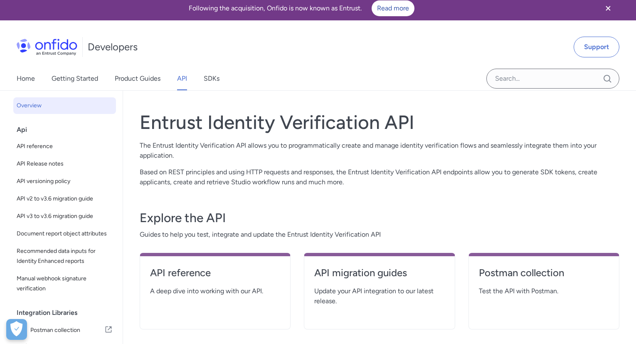 The height and width of the screenshot is (344, 636). Describe the element at coordinates (393, 8) in the screenshot. I see `a: Read more` at that location.